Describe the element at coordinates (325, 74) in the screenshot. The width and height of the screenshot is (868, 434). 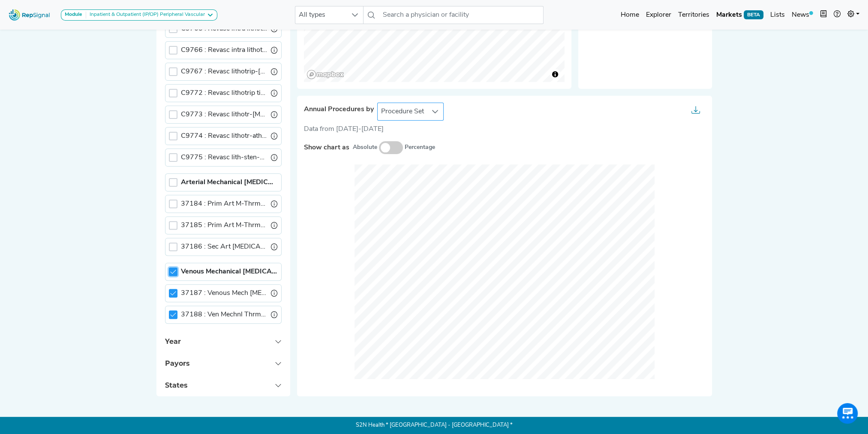
I see `a: Mapbox logo` at that location.